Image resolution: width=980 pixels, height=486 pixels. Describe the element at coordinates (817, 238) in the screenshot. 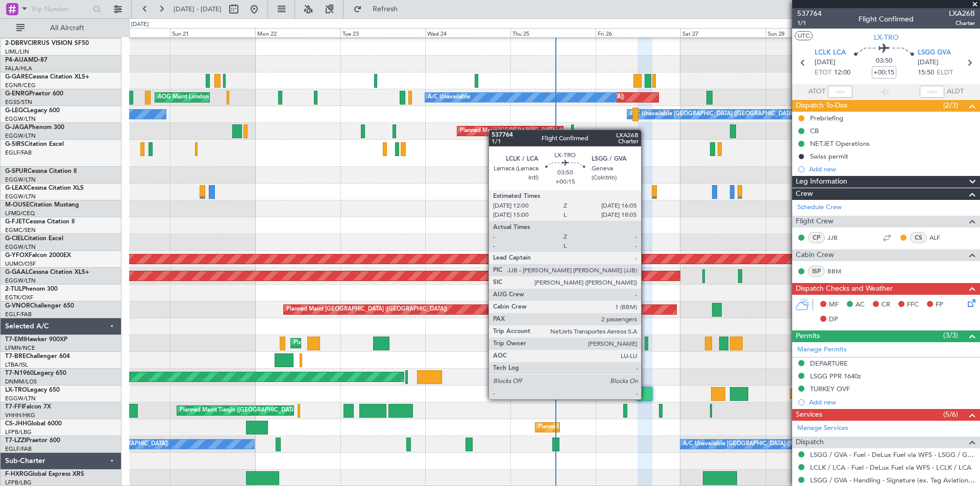

I see `div: CP` at that location.